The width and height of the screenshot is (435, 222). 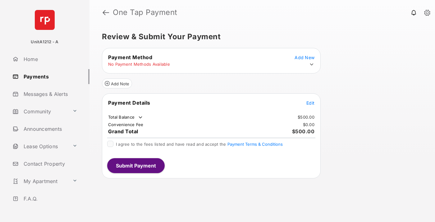 What do you see at coordinates (309, 124) in the screenshot?
I see `td: $0.00` at bounding box center [309, 124].